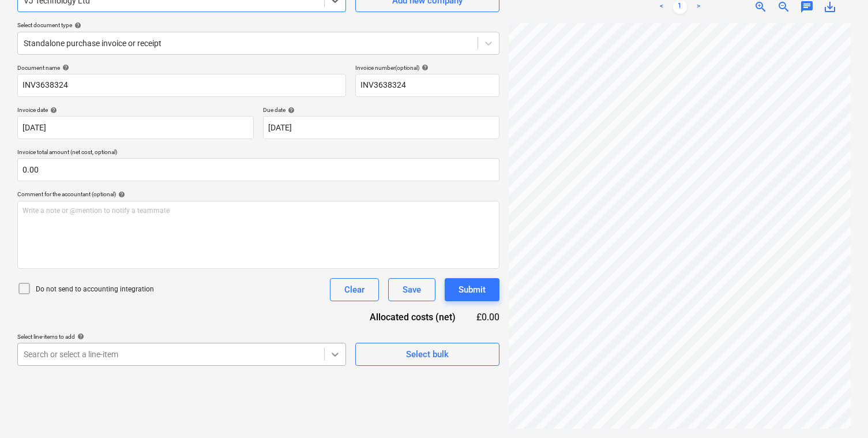 This screenshot has width=868, height=438. What do you see at coordinates (472, 289) in the screenshot?
I see `div: Submit` at bounding box center [472, 289].